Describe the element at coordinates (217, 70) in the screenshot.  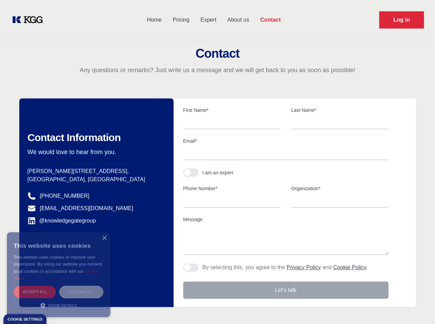
I see `p: Any questions or remarks? Just write us a message and we will get back to you as soon as possible!` at that location.